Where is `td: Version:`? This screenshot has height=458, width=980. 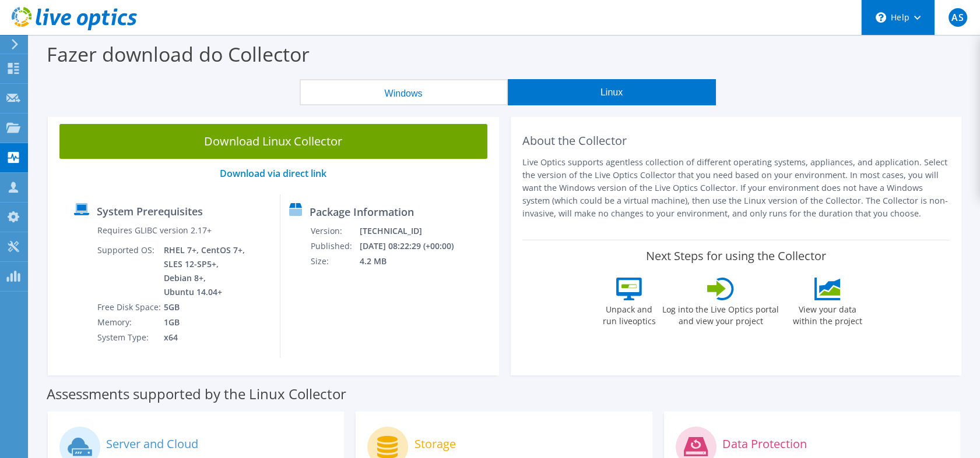
td: Version: is located at coordinates (334, 231).